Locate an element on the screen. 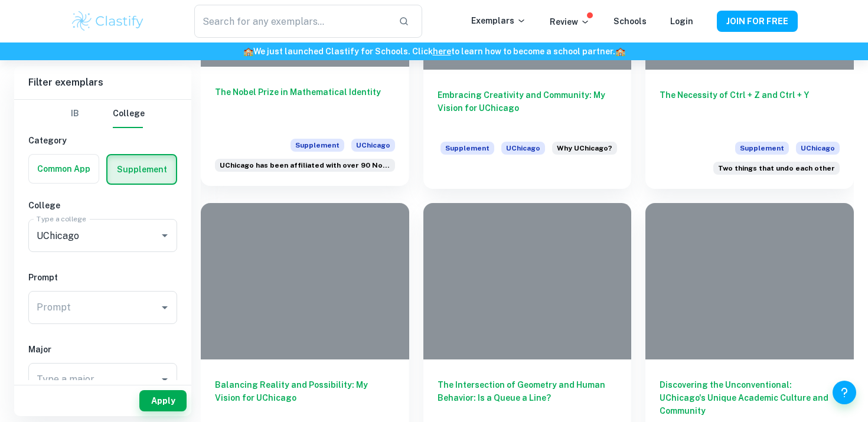  p: Exemplars is located at coordinates (498, 21).